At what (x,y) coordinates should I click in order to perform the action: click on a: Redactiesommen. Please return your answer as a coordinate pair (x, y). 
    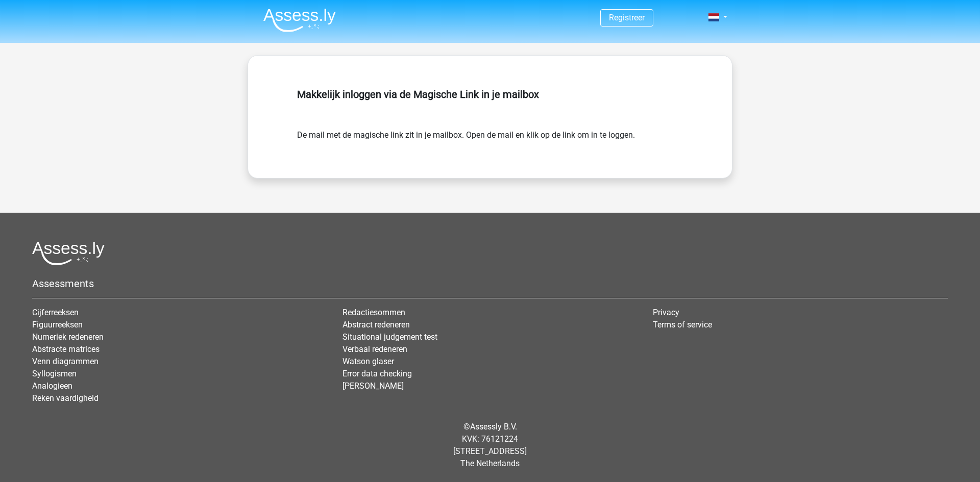
    Looking at the image, I should click on (374, 312).